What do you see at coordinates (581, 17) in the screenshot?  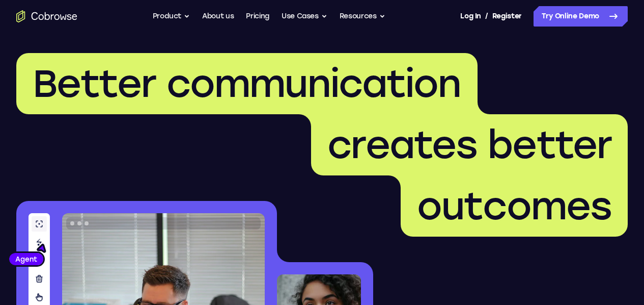 I see `a: Try Online Demo` at bounding box center [581, 17].